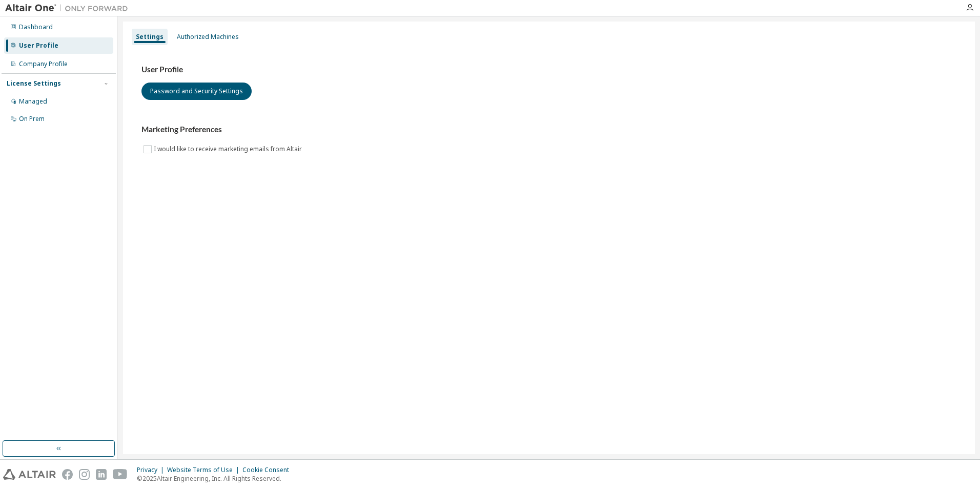 This screenshot has width=980, height=489. Describe the element at coordinates (228, 149) in the screenshot. I see `label: I would like to receive marketing emails from Altair` at that location.